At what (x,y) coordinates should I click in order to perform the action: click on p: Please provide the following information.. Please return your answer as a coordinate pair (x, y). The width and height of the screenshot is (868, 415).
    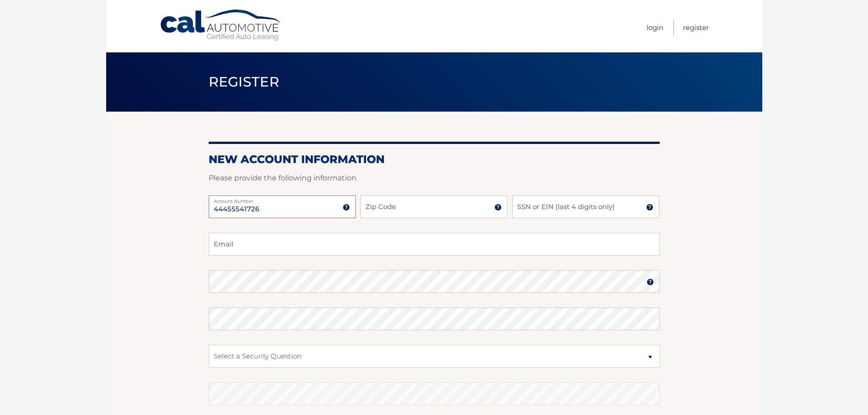
    Looking at the image, I should click on (434, 178).